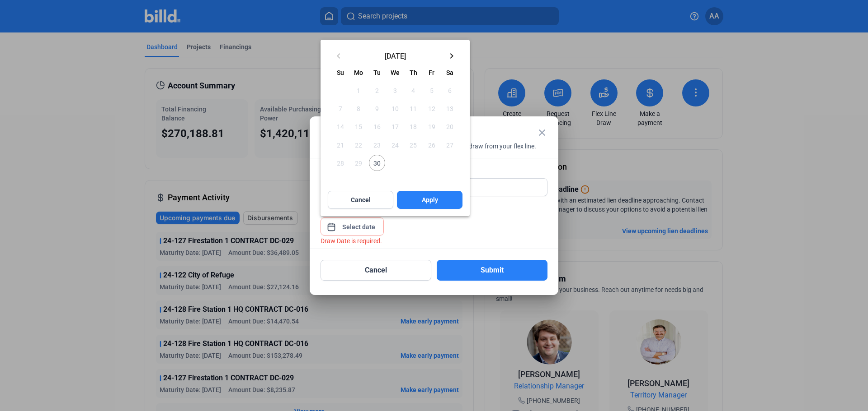 Image resolution: width=868 pixels, height=411 pixels. Describe the element at coordinates (395, 90) in the screenshot. I see `button: September 3, 2025` at that location.